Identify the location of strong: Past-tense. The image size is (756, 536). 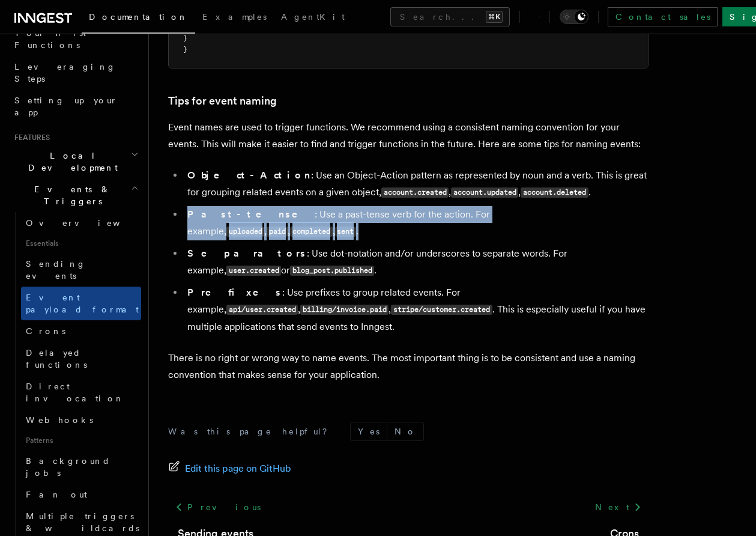
(251, 214).